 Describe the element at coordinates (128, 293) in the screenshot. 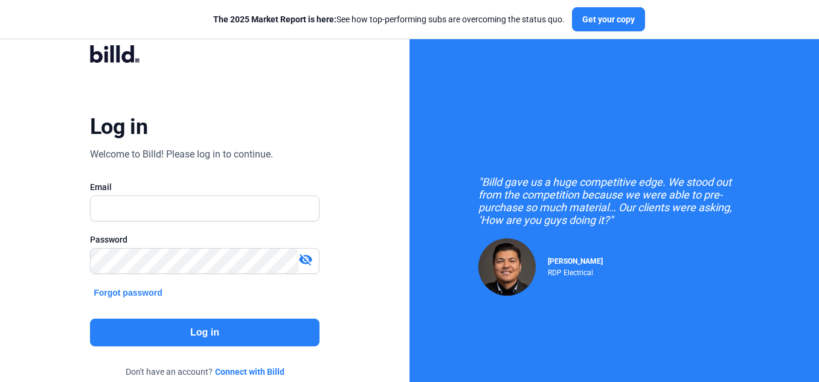

I see `button: Forgot password` at that location.